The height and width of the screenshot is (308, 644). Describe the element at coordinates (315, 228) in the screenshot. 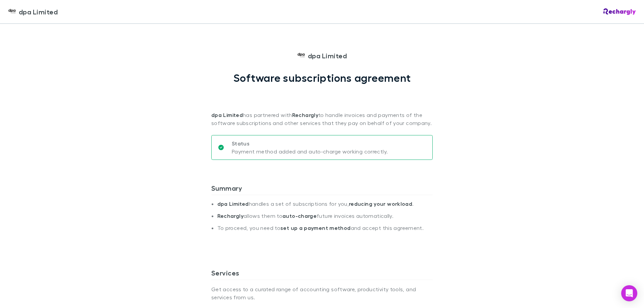

I see `strong: set up a payment method` at that location.